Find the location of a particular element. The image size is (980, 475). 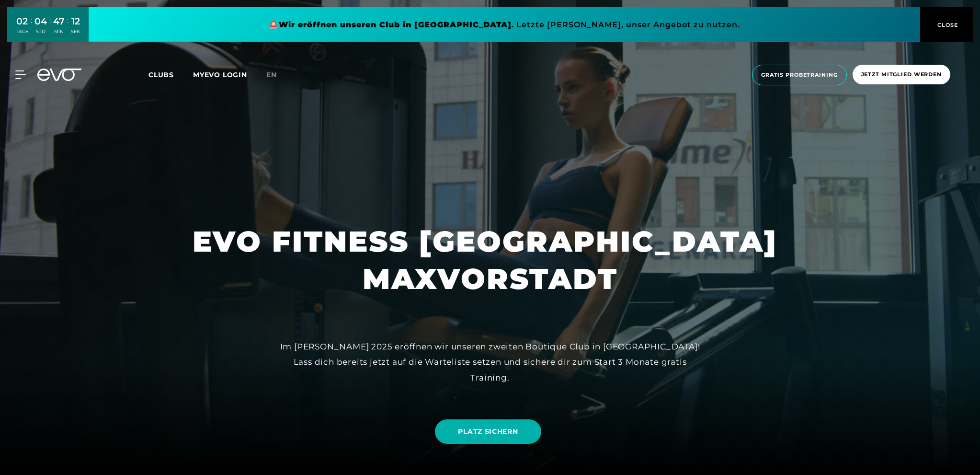

div: TAGE is located at coordinates (22, 32).